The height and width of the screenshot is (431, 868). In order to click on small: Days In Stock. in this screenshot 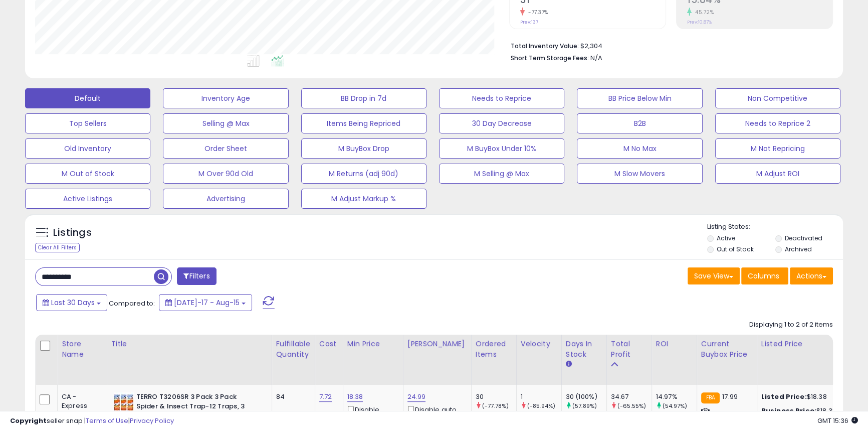, I will do `click(569, 364)`.